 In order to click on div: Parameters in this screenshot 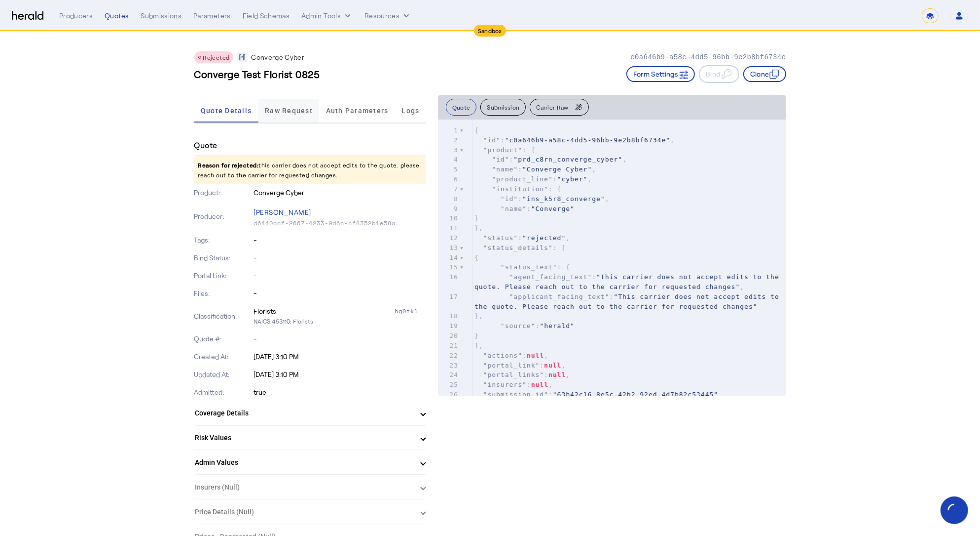, I will do `click(212, 16)`.